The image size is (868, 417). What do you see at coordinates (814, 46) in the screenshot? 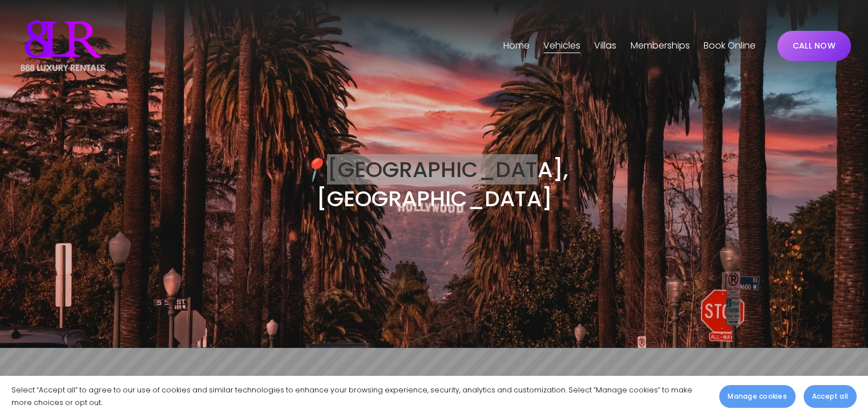
I see `a: CALL NOW` at bounding box center [814, 46].